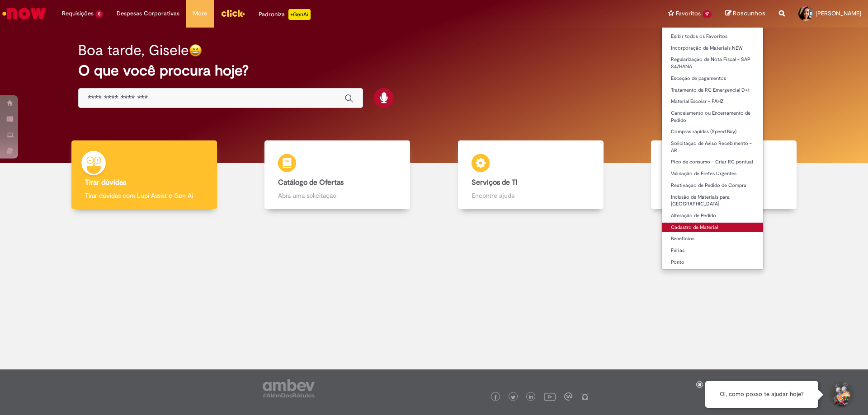 This screenshot has height=415, width=868. Describe the element at coordinates (585, 397) in the screenshot. I see `img: logo_footer_naosei.png` at that location.